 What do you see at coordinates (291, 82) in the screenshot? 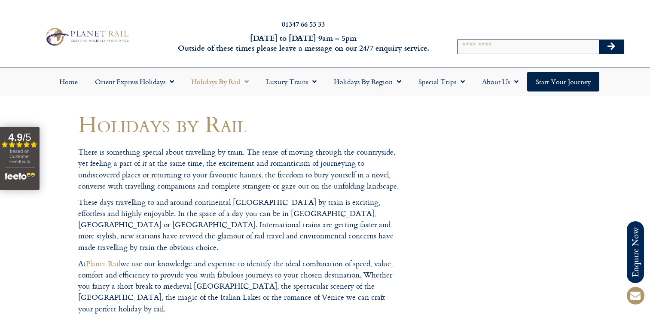
I see `a: Luxury Trains` at bounding box center [291, 82].